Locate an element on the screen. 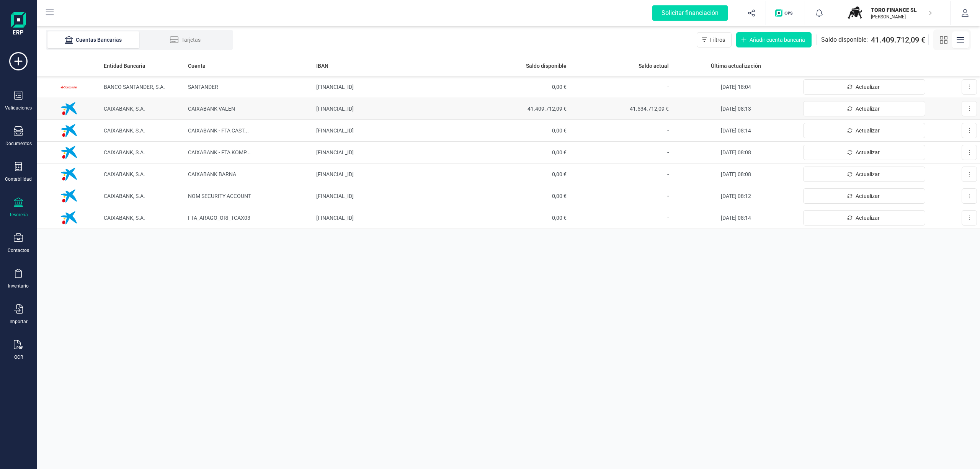 The image size is (980, 469). button: Añadir cuenta bancaria is located at coordinates (774, 40).